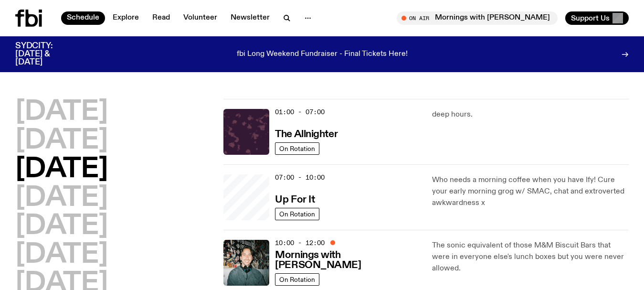 This screenshot has height=290, width=644. I want to click on span: 07:00 - 10:00, so click(300, 177).